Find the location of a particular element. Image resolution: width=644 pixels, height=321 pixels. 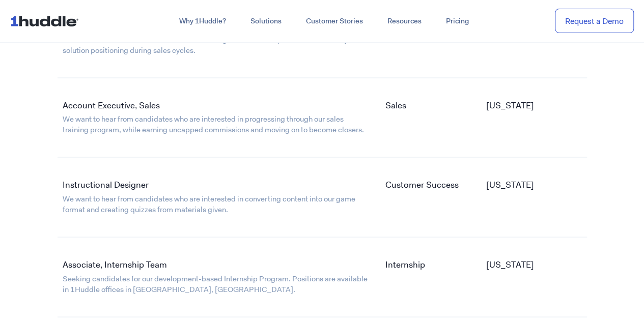

a: Customer Success is located at coordinates (422, 184).